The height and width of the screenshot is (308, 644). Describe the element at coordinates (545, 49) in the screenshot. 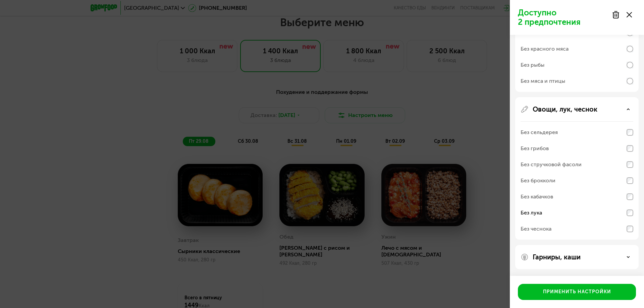

I see `div: Без красного мяса` at that location.